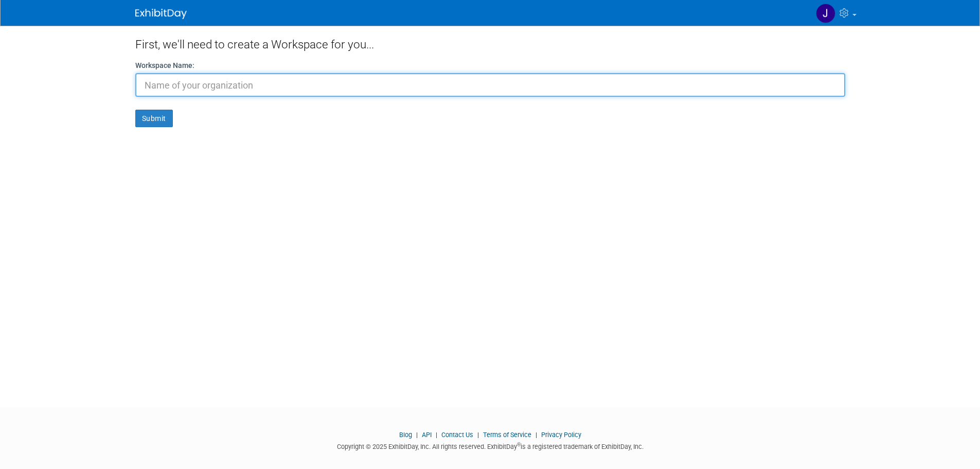 The width and height of the screenshot is (980, 469). Describe the element at coordinates (154, 118) in the screenshot. I see `button: Submit` at that location.